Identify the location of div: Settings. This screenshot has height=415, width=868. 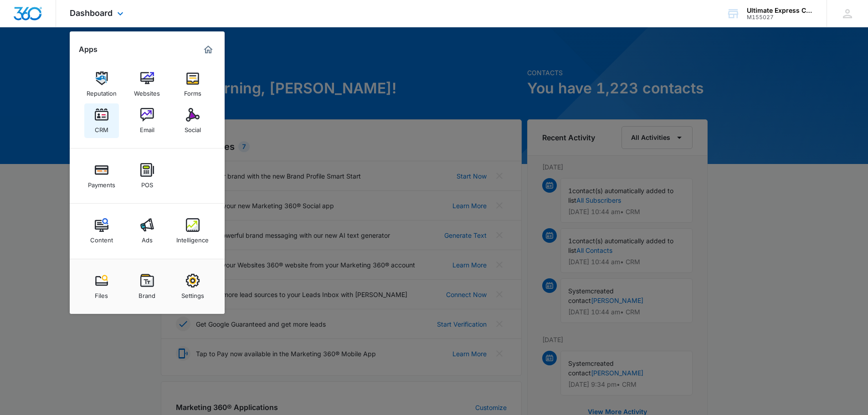
(193, 294).